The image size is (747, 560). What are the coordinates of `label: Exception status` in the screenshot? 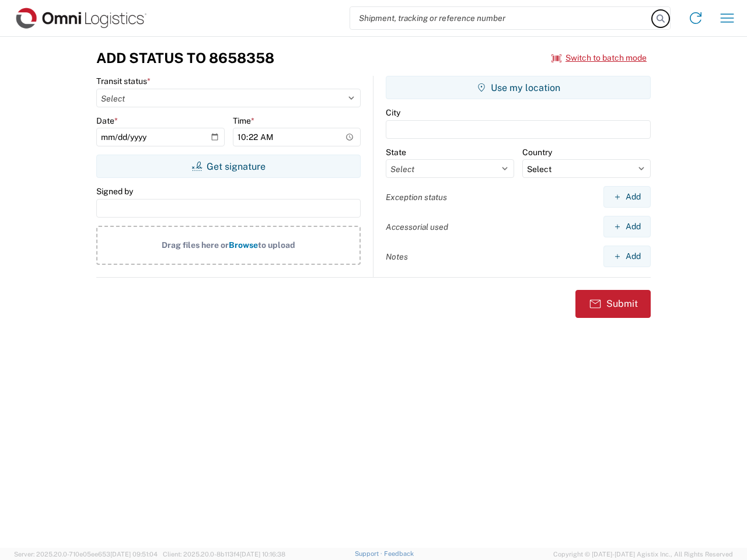 It's located at (416, 197).